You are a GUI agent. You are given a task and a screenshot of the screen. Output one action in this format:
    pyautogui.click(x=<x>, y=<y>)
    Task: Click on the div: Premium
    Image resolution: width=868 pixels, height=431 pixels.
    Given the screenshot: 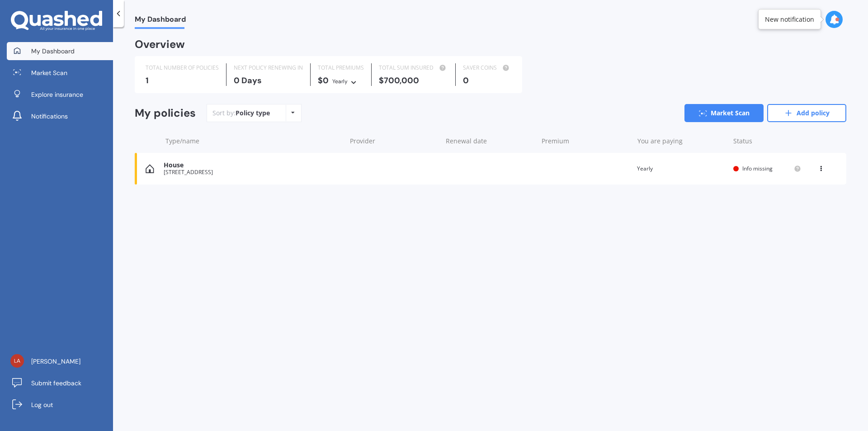 What is the action you would take?
    pyautogui.click(x=586, y=141)
    